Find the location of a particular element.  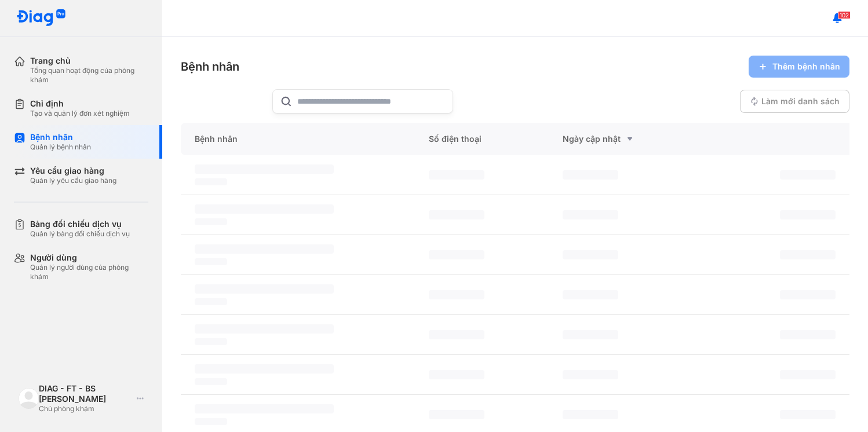

div: Bảng đối chiếu dịch vụ is located at coordinates (80, 224).